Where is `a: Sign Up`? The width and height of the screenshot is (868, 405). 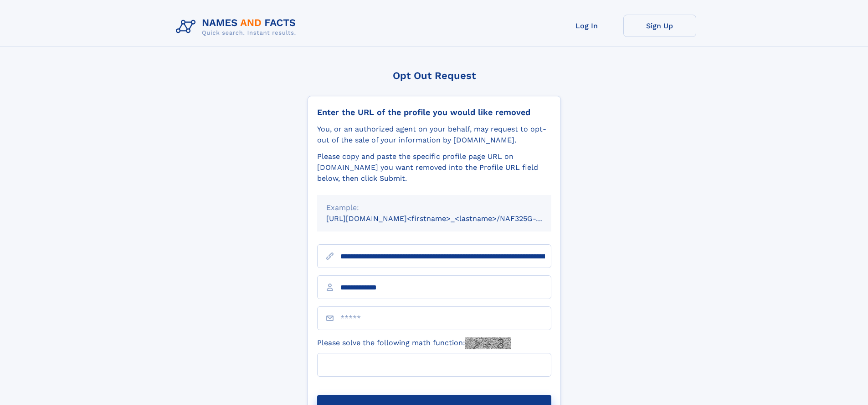 a: Sign Up is located at coordinates (660, 26).